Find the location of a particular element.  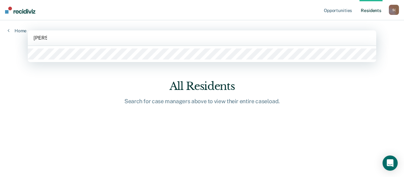

button: S( is located at coordinates (394, 10).